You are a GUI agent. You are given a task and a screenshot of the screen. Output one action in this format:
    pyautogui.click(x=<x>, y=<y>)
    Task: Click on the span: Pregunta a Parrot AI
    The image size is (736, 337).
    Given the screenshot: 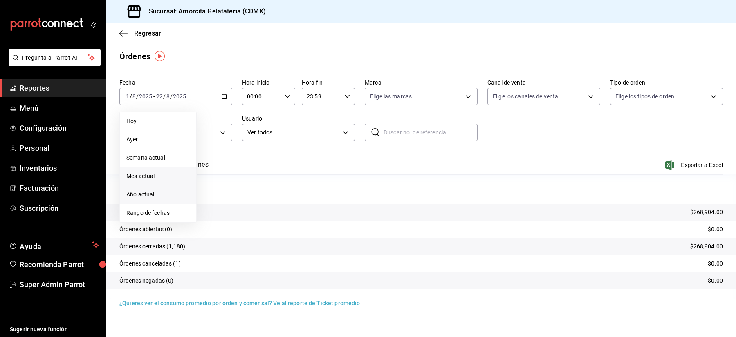 What is the action you would take?
    pyautogui.click(x=55, y=58)
    